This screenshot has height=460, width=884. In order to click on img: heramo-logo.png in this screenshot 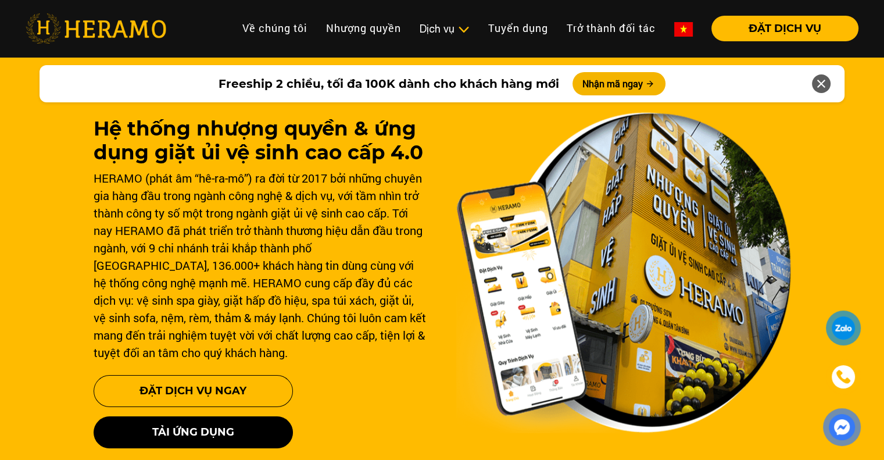, I will do `click(96, 28)`.